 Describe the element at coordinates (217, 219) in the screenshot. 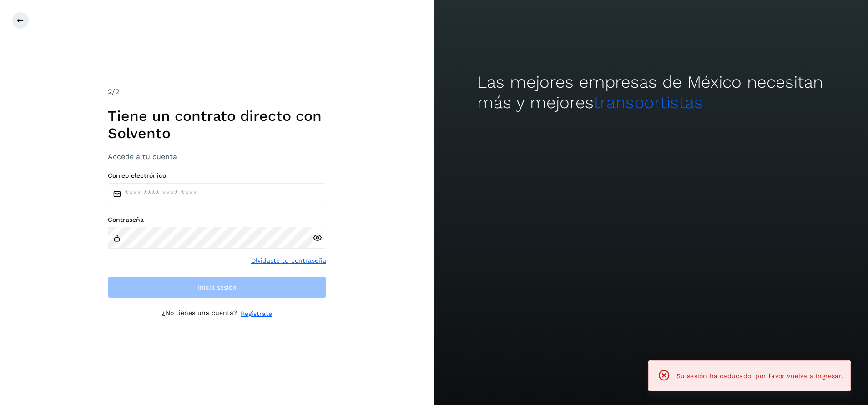

I see `label: Contraseña` at that location.